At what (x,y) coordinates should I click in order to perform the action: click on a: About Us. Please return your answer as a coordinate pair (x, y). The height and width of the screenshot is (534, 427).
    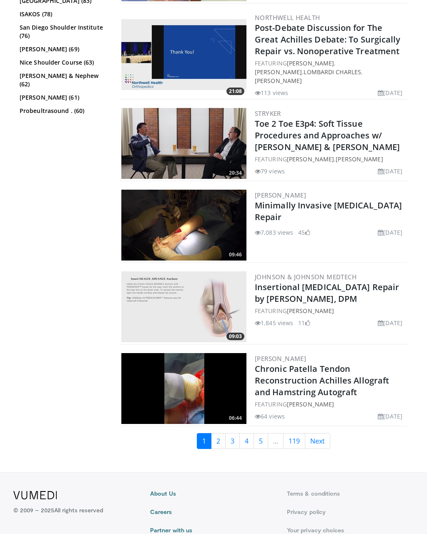
    Looking at the image, I should click on (214, 494).